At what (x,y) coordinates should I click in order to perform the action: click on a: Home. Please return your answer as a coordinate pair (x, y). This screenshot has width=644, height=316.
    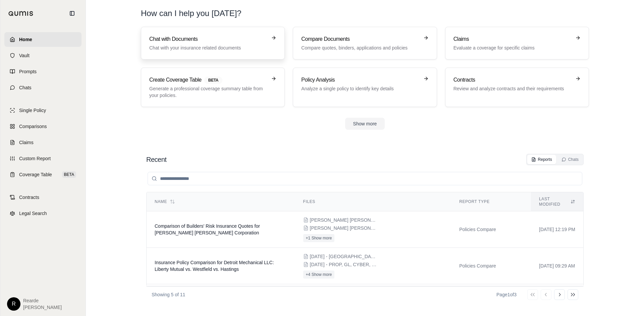
    Looking at the image, I should click on (43, 40).